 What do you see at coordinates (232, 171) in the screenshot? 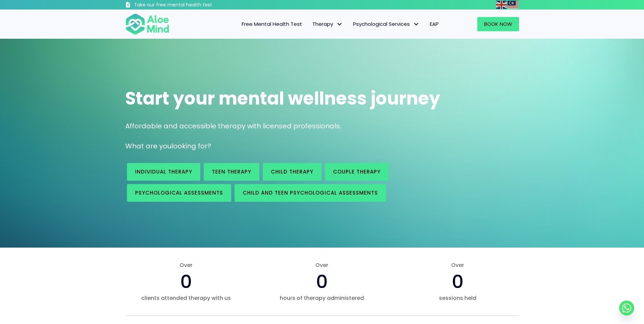
I see `span: Teen Therapy` at bounding box center [232, 171].